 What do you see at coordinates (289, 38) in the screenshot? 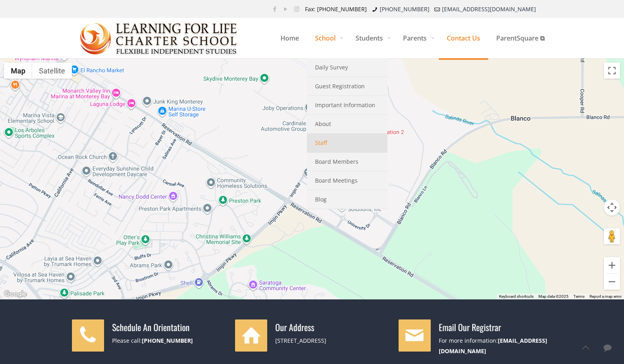
I see `a: Home` at bounding box center [289, 38].